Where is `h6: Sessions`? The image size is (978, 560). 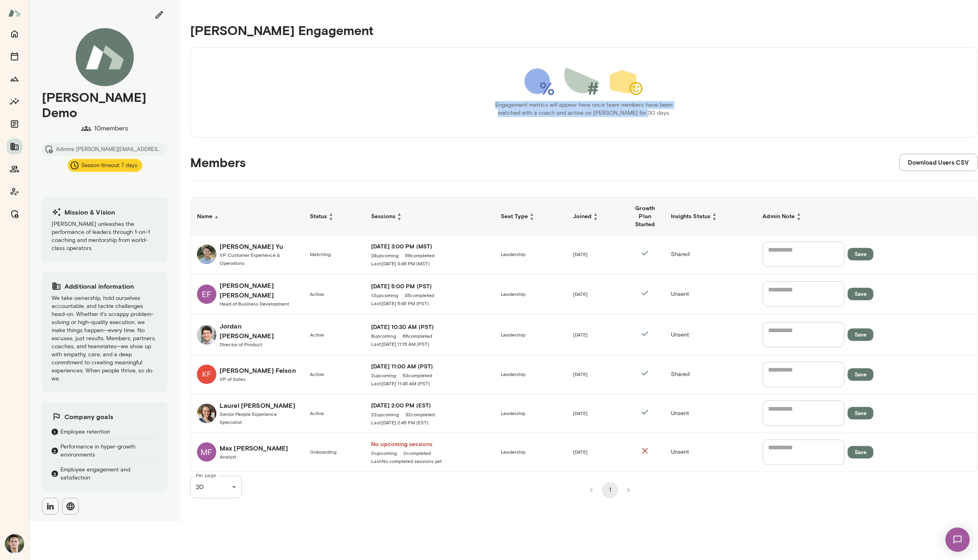 h6: Sessions is located at coordinates (430, 216).